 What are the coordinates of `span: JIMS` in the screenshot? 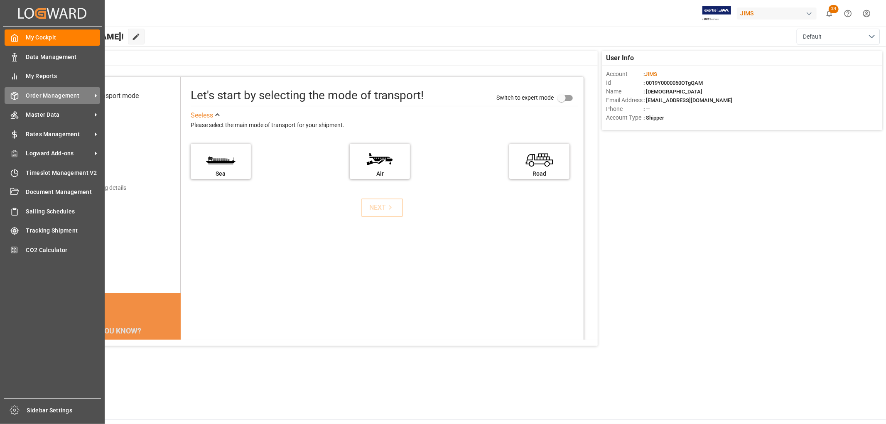 It's located at (651, 74).